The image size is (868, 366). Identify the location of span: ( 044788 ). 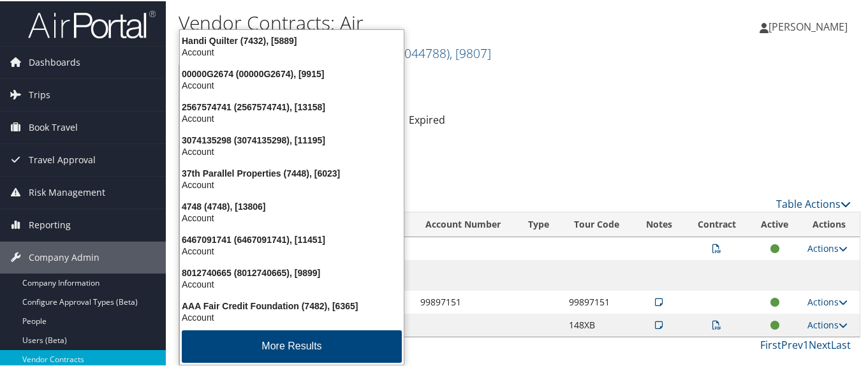
(425, 51).